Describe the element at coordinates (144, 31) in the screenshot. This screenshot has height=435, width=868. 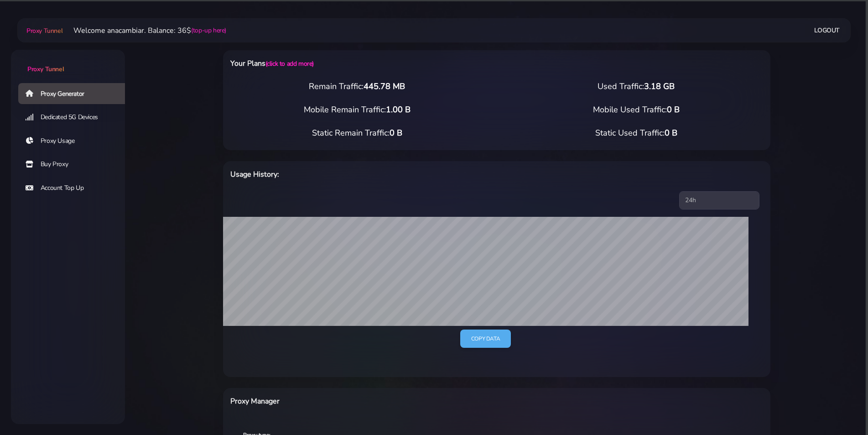
I see `li: Welcome anacambiar. Balance: 36$` at that location.